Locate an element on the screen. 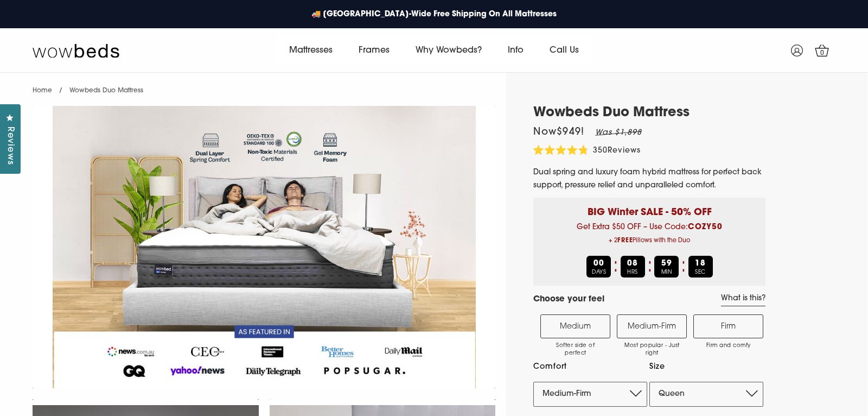  span: Wowbeds Duo Mattress is located at coordinates (106, 91).